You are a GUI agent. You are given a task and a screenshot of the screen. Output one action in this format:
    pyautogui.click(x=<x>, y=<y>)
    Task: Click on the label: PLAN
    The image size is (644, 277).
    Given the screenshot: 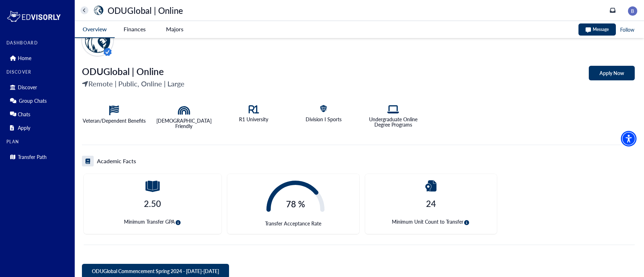 What is the action you would take?
    pyautogui.click(x=38, y=142)
    